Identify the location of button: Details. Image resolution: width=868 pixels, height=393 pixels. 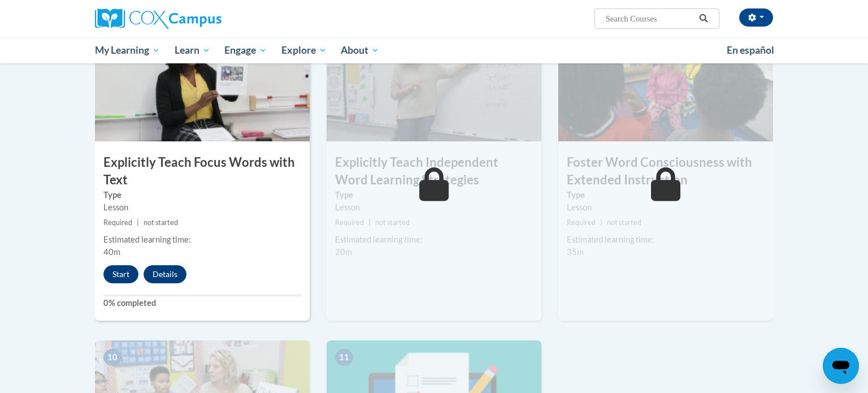
(165, 274).